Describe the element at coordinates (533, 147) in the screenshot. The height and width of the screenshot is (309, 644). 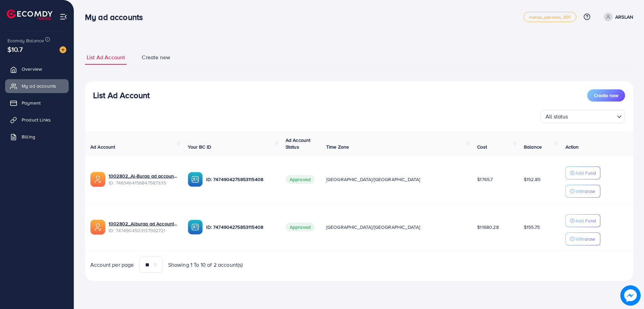
I see `span: Balance` at that location.